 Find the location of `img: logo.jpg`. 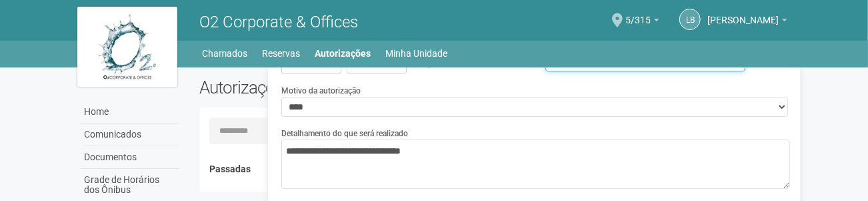

img: logo.jpg is located at coordinates (127, 46).